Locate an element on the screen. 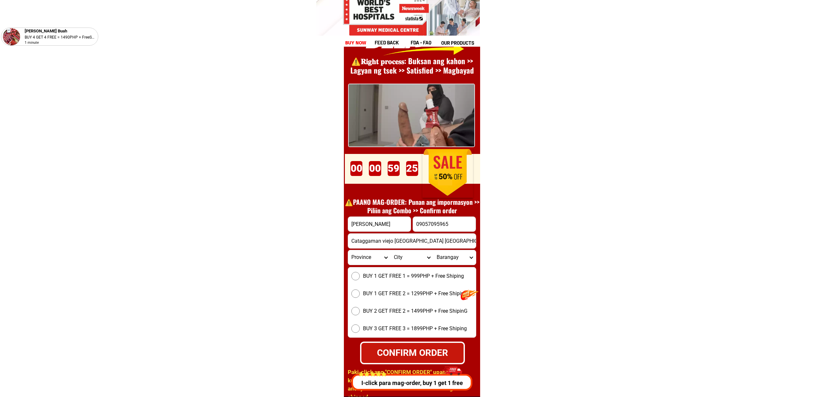 This screenshot has width=824, height=397. h1: 50% is located at coordinates (445, 177).